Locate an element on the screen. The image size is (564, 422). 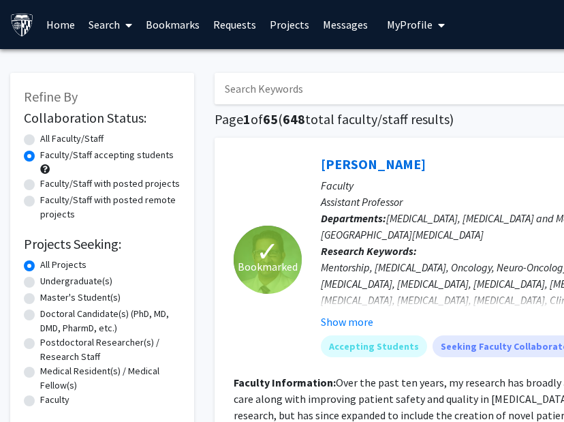
label: Faculty/Staff with posted projects is located at coordinates (110, 183).